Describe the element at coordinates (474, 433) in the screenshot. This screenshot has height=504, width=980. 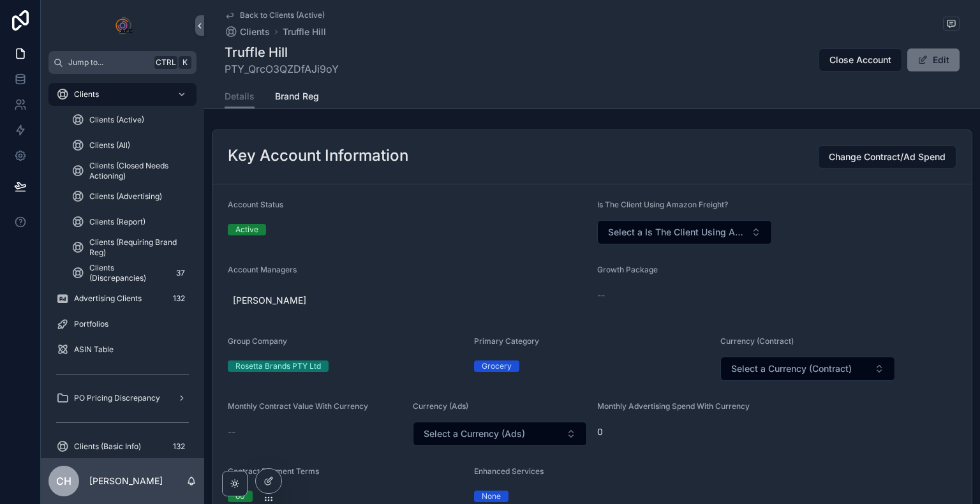
I see `span: Select a Currency (Ads)` at that location.